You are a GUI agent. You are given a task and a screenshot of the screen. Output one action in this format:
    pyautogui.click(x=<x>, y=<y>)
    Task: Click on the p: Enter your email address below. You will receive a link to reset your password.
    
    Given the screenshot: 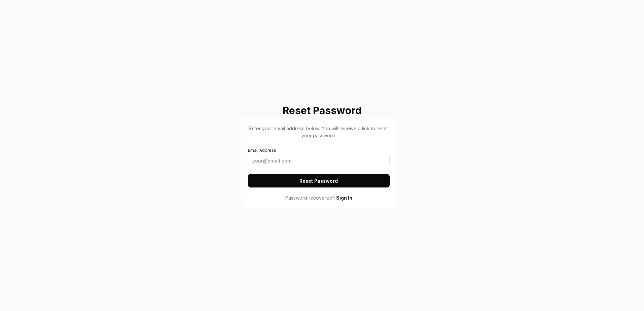 What is the action you would take?
    pyautogui.click(x=319, y=132)
    